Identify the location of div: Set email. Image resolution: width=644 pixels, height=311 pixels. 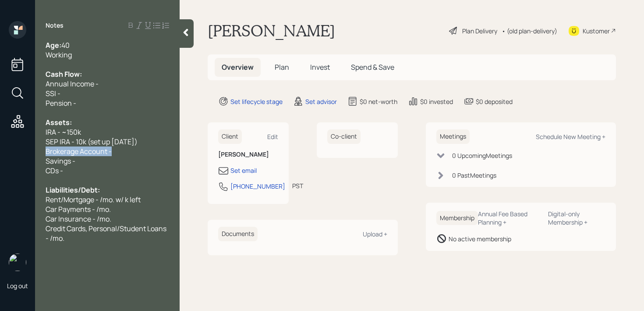
(244, 170).